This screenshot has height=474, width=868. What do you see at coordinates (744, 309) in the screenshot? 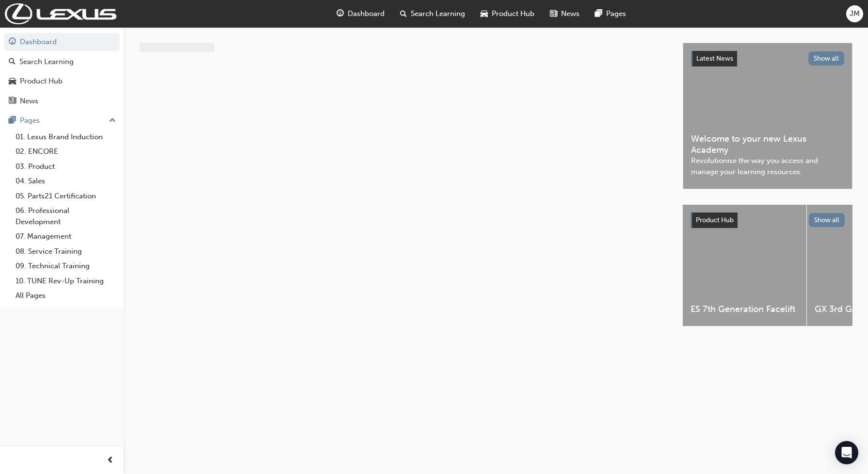
I see `span: ES 7th Generation Facelift` at bounding box center [744, 309].